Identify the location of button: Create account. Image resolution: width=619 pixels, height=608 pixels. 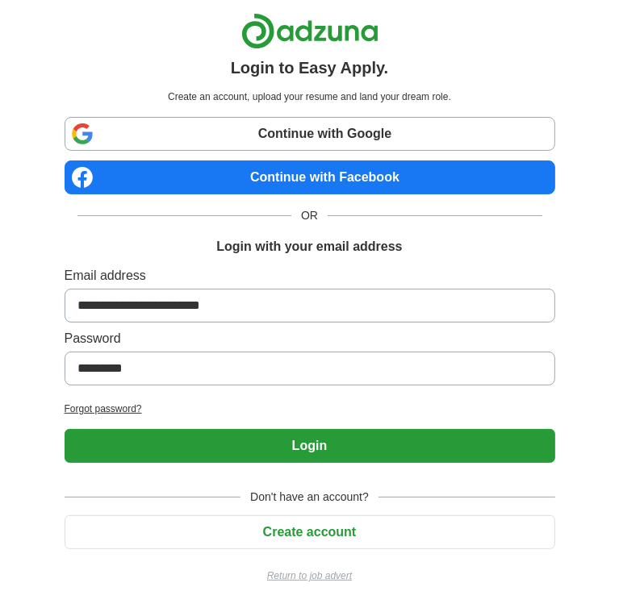
(310, 532).